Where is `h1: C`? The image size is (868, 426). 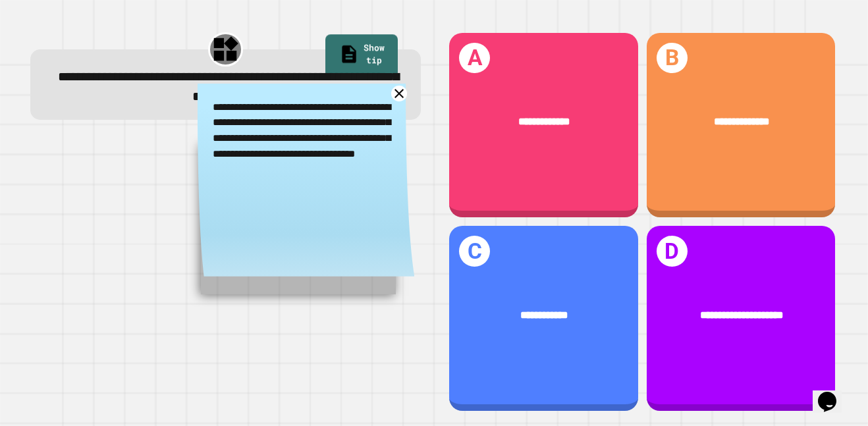 h1: C is located at coordinates (475, 250).